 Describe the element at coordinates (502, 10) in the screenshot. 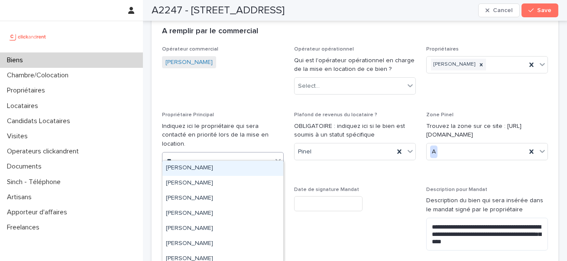

I see `span: Cancel` at that location.